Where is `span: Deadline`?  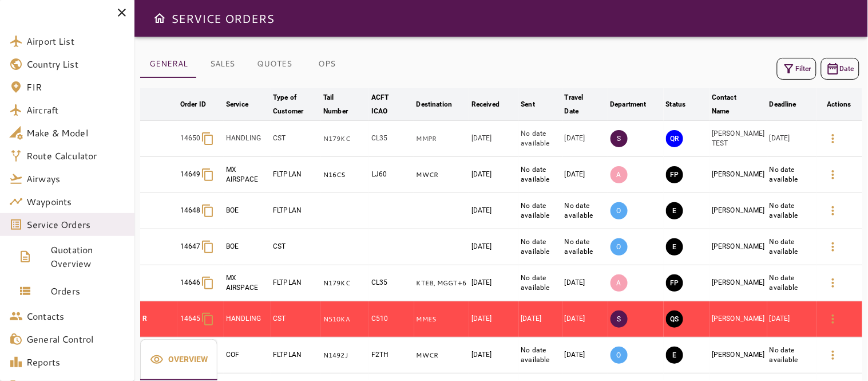 span: Deadline is located at coordinates (790, 104).